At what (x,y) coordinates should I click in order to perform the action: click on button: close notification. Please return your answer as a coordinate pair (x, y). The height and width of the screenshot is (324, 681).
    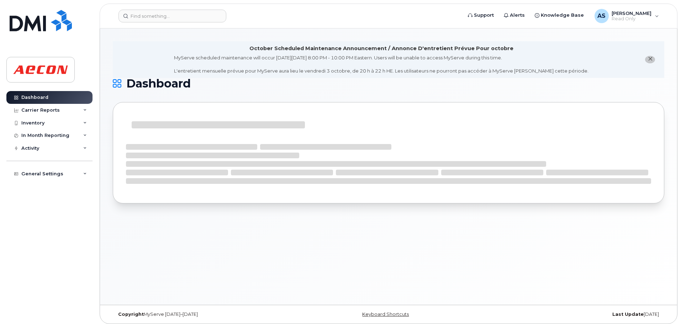
    Looking at the image, I should click on (650, 59).